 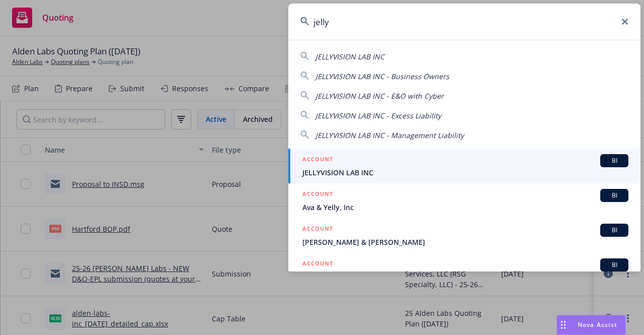 What do you see at coordinates (465, 166) in the screenshot?
I see `a: ACCOUNTBIJELLYVISION LAB INC` at bounding box center [465, 166].